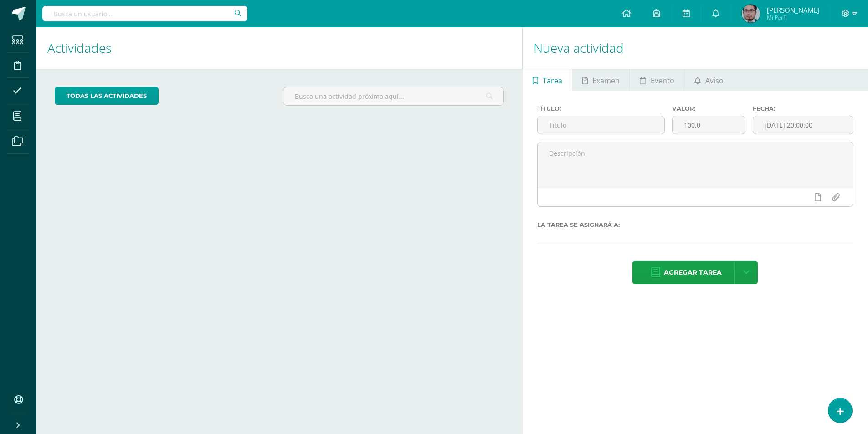 The height and width of the screenshot is (434, 868). Describe the element at coordinates (547, 80) in the screenshot. I see `a: Tarea` at that location.